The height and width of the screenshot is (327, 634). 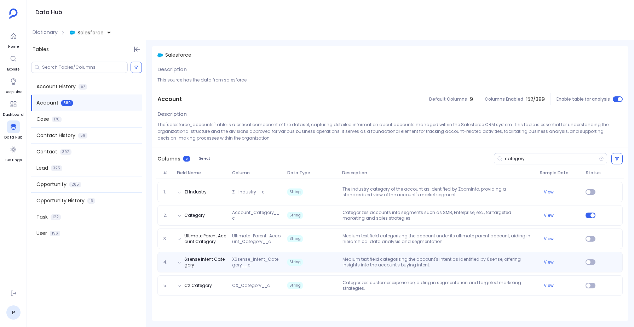 I want to click on span: Explore, so click(x=13, y=69).